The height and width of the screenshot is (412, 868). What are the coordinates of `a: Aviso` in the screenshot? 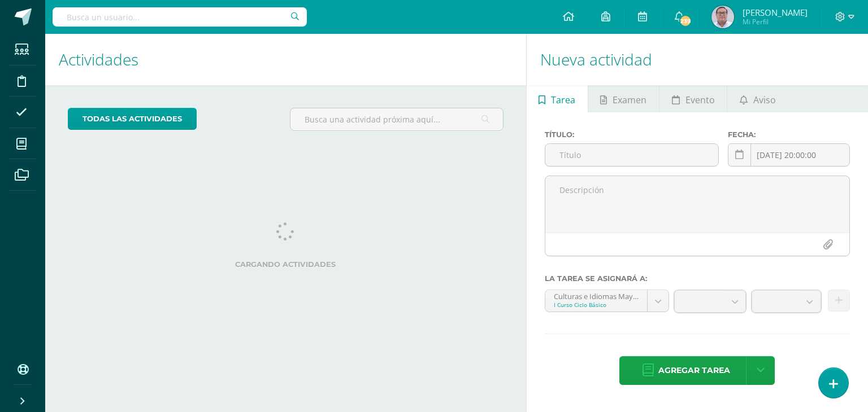 It's located at (757, 99).